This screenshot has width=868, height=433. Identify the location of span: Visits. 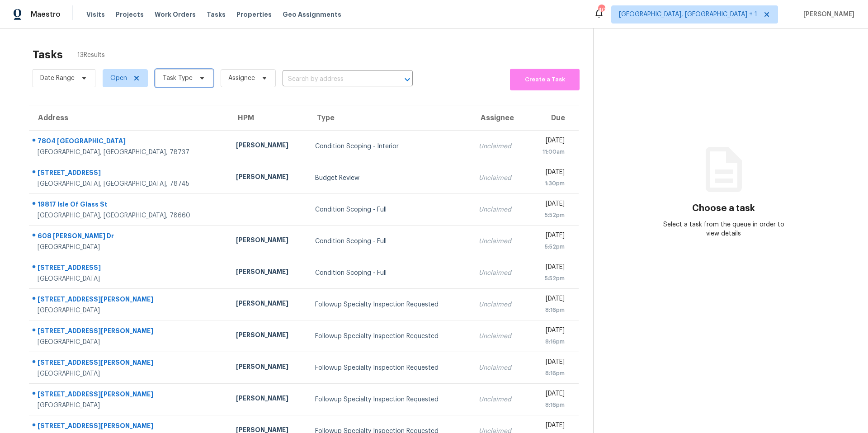
(96, 14).